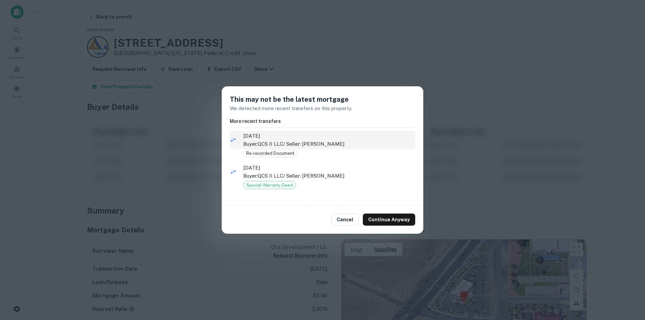 The image size is (645, 320). Describe the element at coordinates (389, 220) in the screenshot. I see `button: Continue Anyway` at that location.